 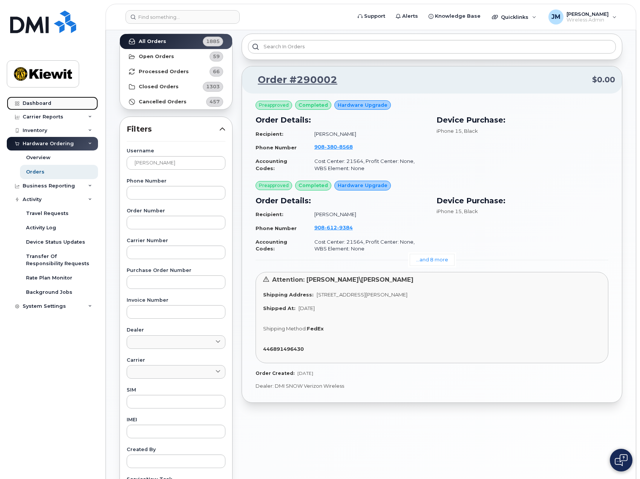 I want to click on span: 1303, so click(x=213, y=86).